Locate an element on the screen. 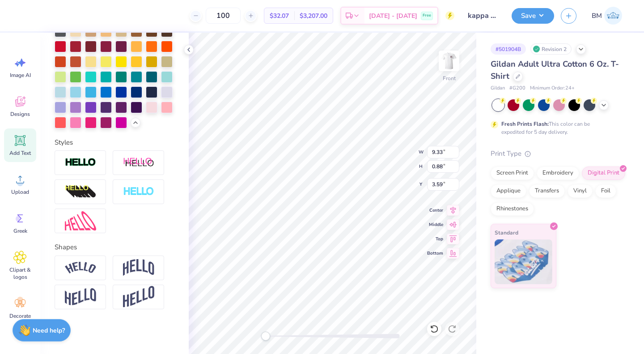 This screenshot has width=644, height=354. span: $32.07 is located at coordinates (279, 16).